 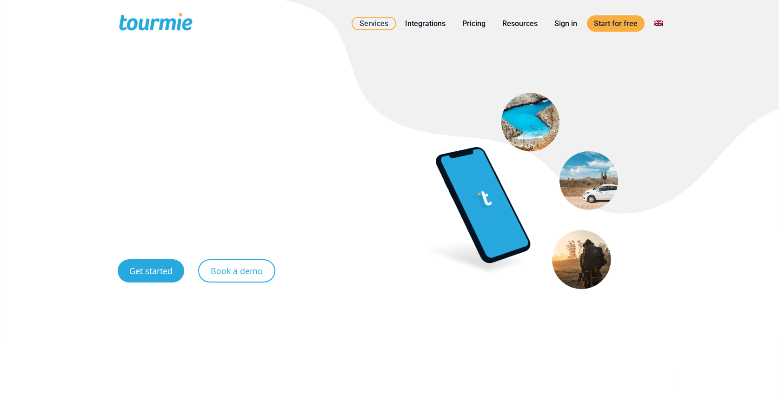 I want to click on a: Services, so click(x=374, y=23).